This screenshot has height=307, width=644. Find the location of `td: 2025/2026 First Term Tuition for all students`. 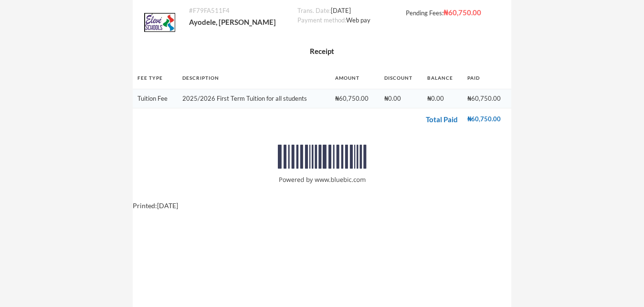

td: 2025/2026 First Term Tuition for all students is located at coordinates (254, 98).